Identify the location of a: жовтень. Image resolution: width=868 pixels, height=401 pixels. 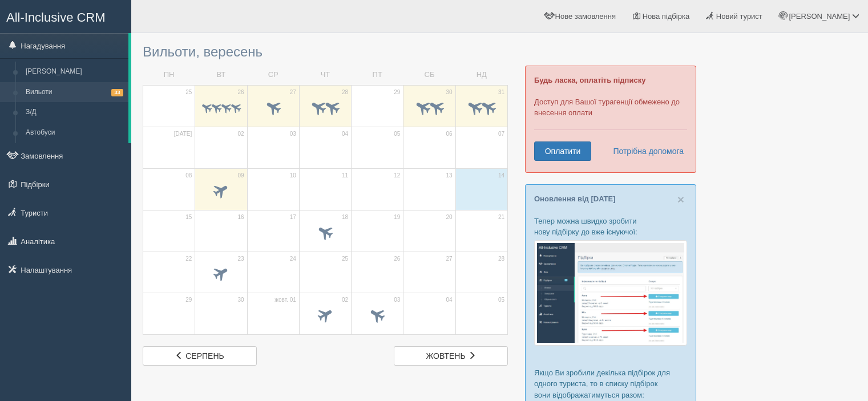
(451, 356).